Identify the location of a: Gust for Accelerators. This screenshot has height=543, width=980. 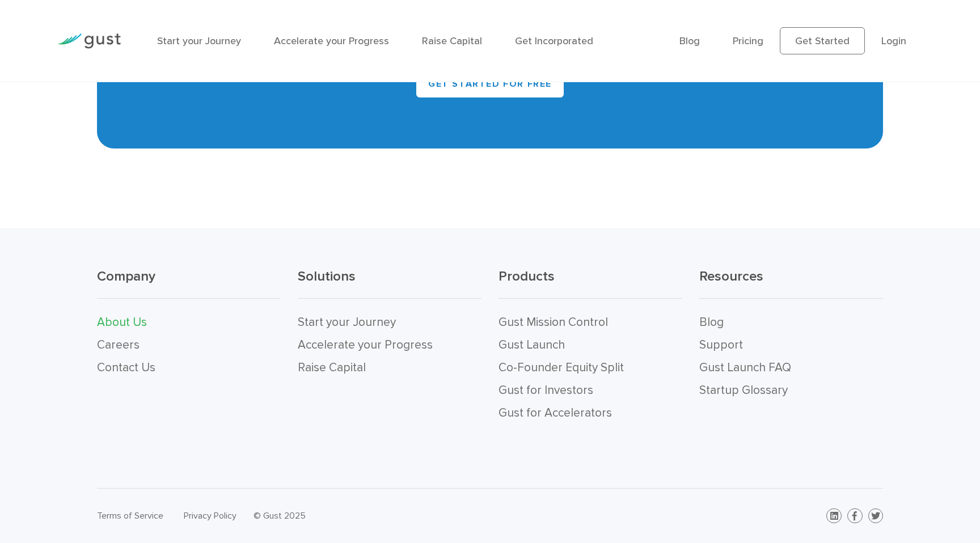
(555, 413).